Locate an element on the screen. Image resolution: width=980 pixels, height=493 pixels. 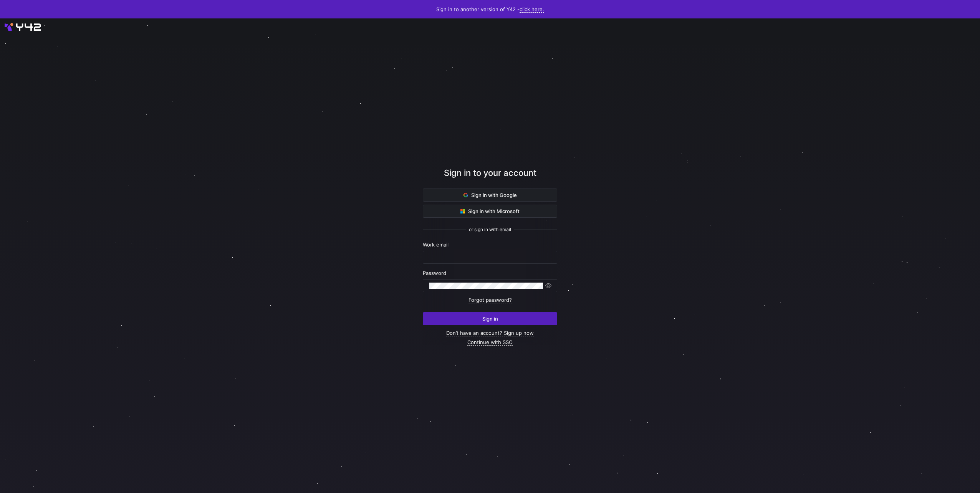
span: Password is located at coordinates (435, 273).